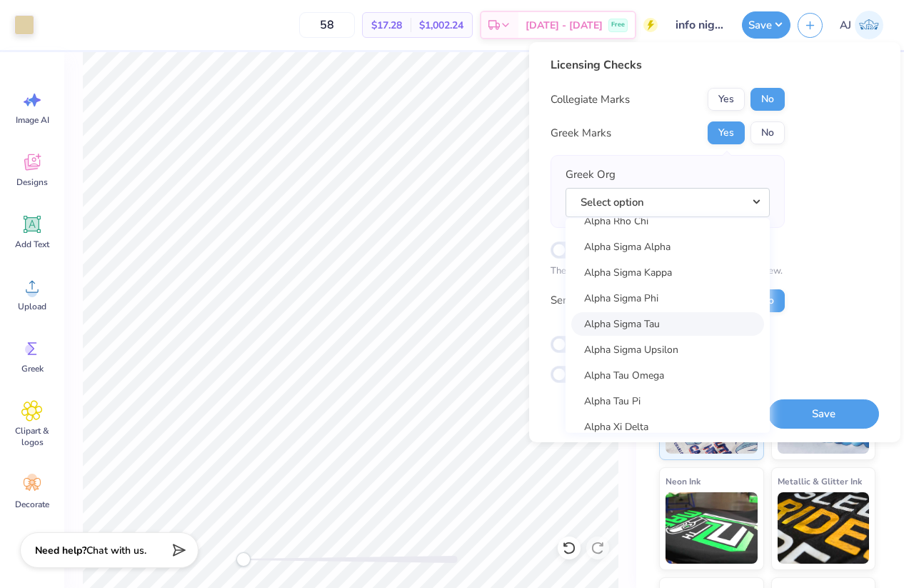  I want to click on div: Greek Marks, so click(581, 133).